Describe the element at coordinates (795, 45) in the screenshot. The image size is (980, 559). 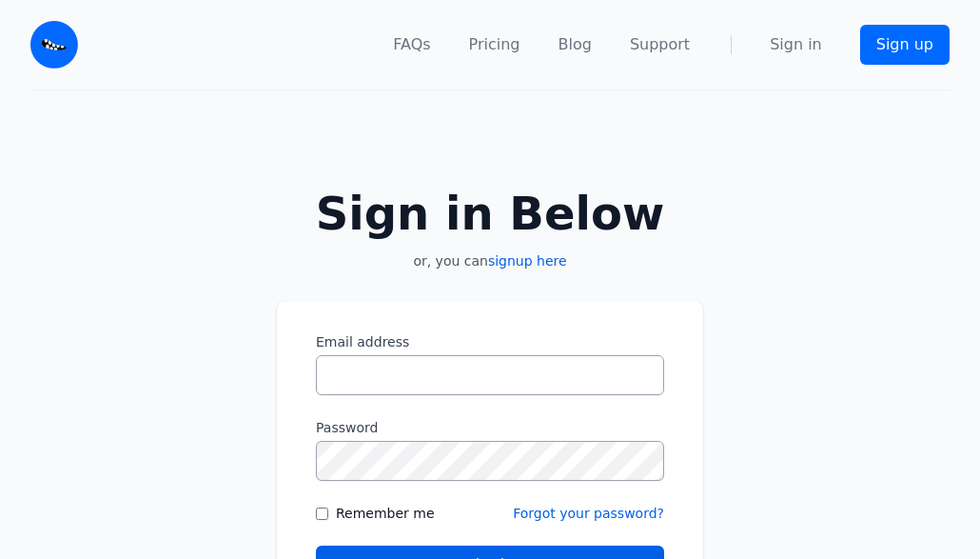
I see `a: Sign in` at that location.